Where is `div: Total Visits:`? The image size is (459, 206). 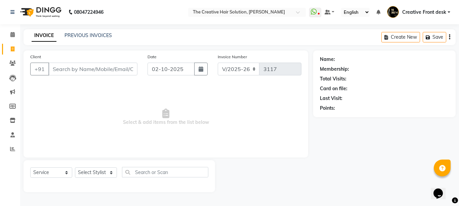
div: Total Visits: is located at coordinates (333, 79).